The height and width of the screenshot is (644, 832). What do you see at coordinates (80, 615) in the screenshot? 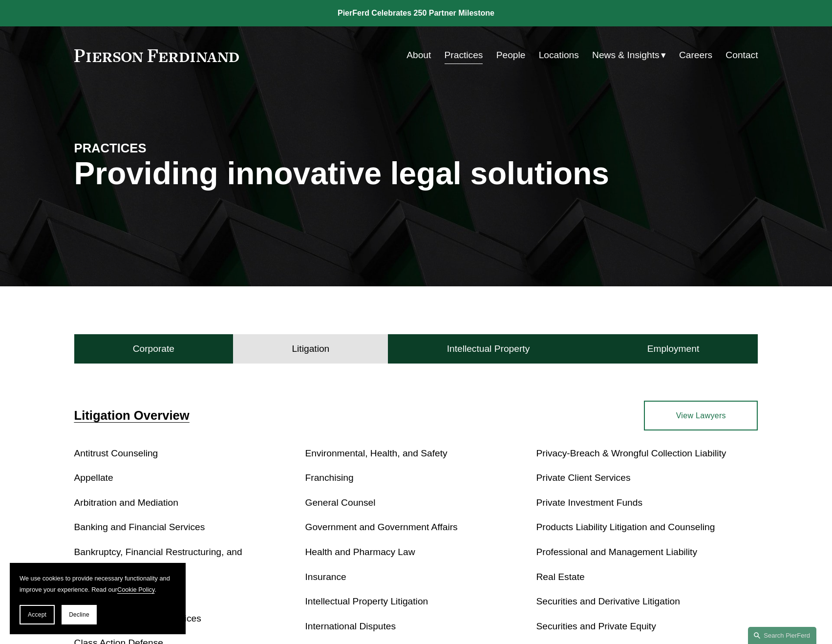
I see `span: Decline` at bounding box center [80, 615].